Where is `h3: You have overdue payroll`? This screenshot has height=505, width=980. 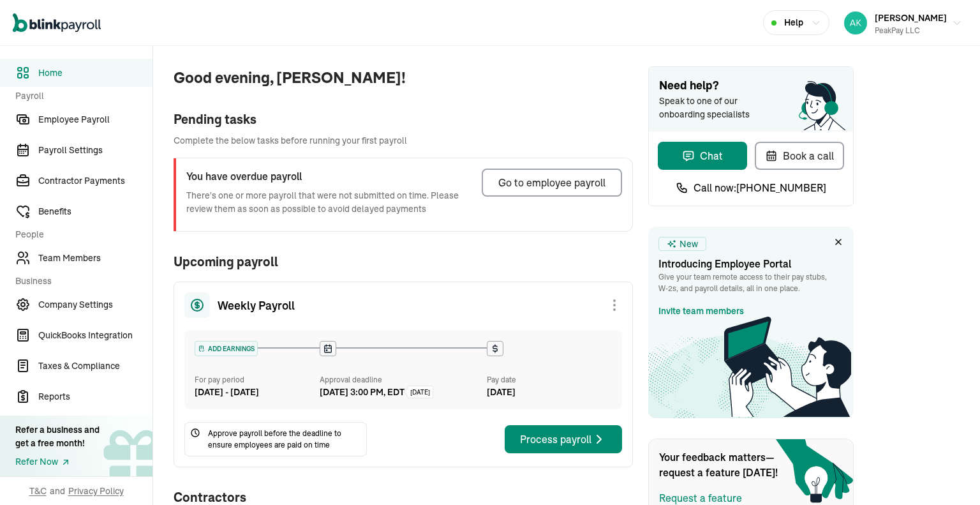 h3: You have overdue payroll is located at coordinates (328, 176).